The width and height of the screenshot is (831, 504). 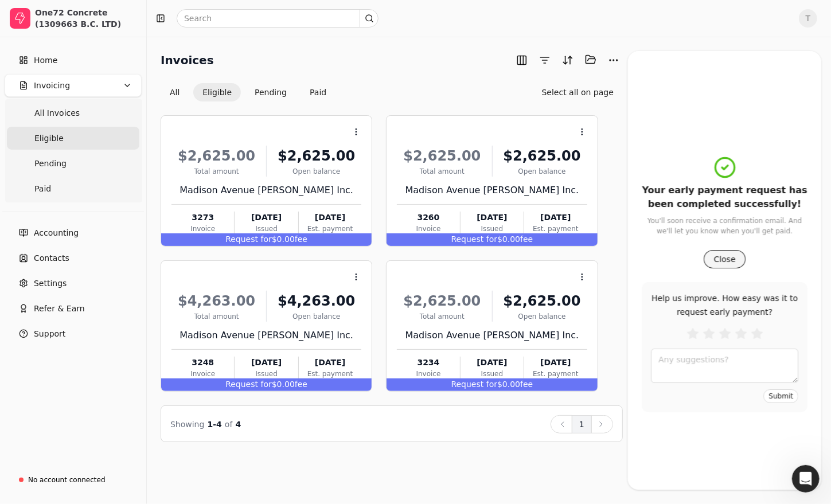 What do you see at coordinates (73, 164) in the screenshot?
I see `a: Pending` at bounding box center [73, 164].